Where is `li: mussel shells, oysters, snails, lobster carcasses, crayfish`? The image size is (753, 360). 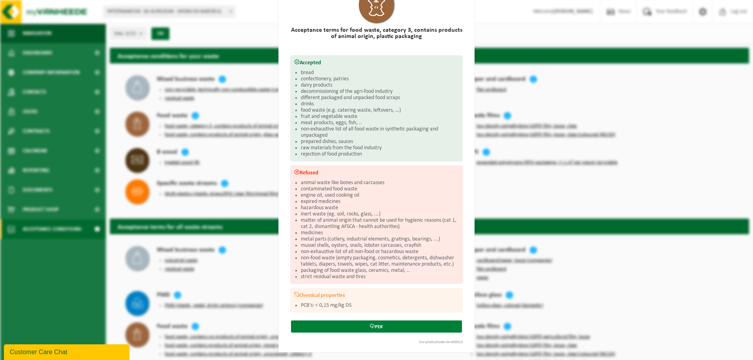
li: mussel shells, oysters, snails, lobster carcasses, crayfish is located at coordinates (380, 246).